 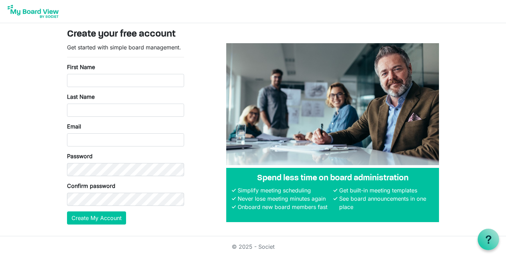 What do you see at coordinates (81, 67) in the screenshot?
I see `label: First Name` at bounding box center [81, 67].